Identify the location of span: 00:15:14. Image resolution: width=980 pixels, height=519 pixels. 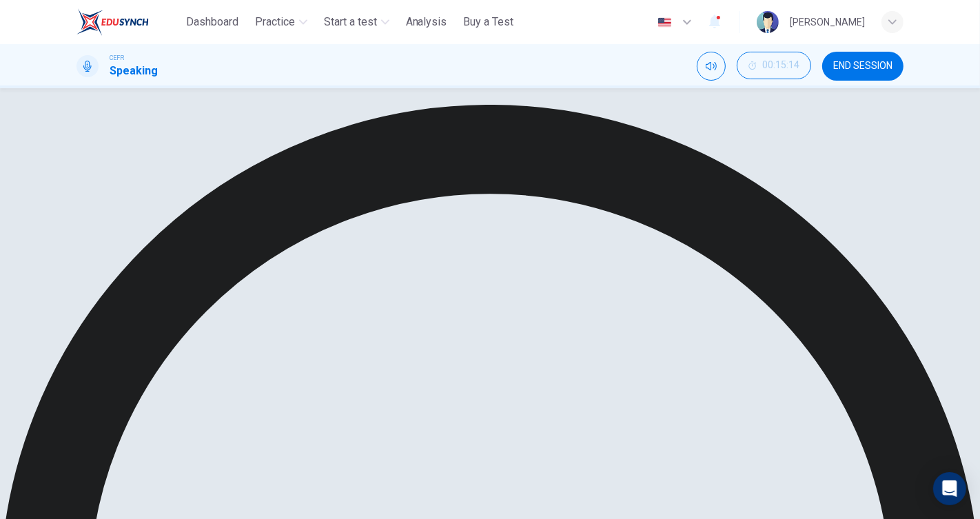
(780, 65).